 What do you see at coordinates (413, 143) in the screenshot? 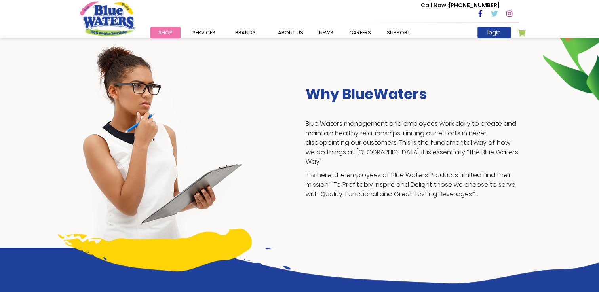
I see `p: Blue Waters management and employees work daily to create and maintain healthy relationships, uni...` at bounding box center [413, 143].